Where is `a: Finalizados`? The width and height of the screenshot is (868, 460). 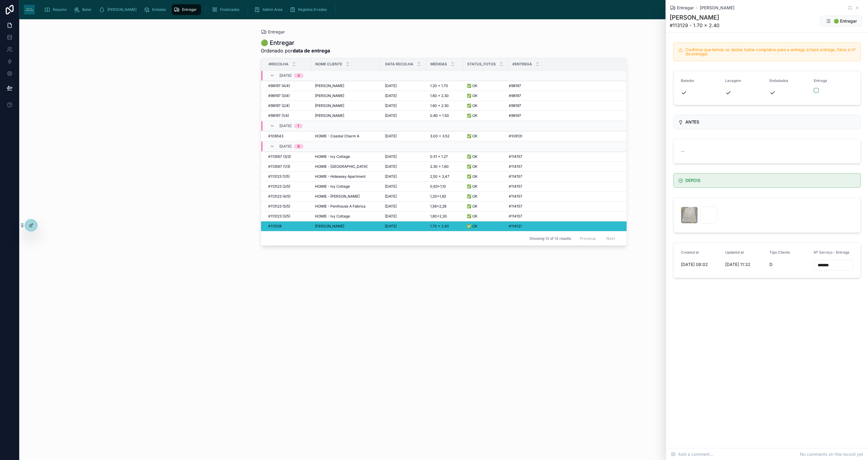
a: Finalizados is located at coordinates (227, 9).